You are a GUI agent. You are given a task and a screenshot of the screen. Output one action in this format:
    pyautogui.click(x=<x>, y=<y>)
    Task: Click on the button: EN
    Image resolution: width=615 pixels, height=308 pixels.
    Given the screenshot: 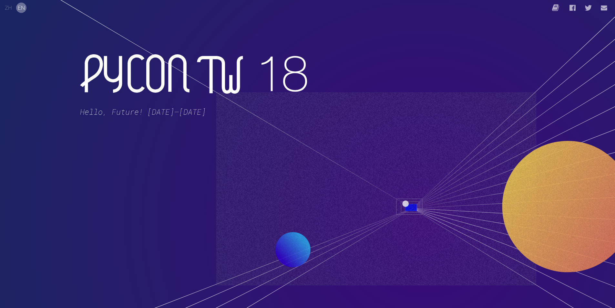 What is the action you would take?
    pyautogui.click(x=21, y=8)
    